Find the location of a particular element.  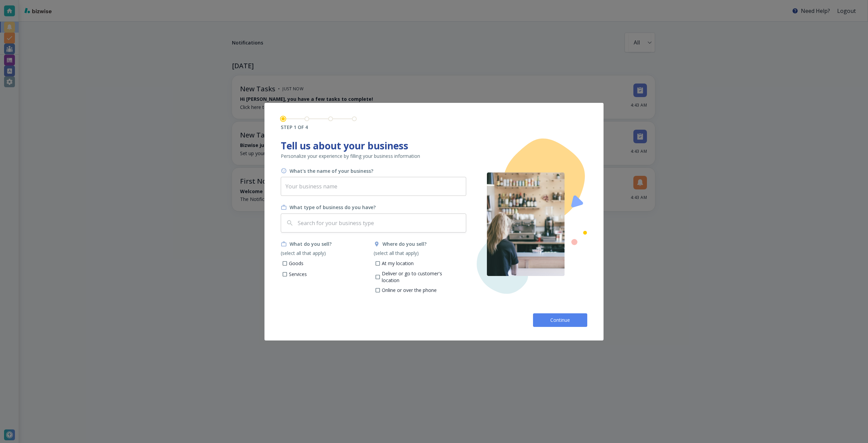

p: Deliver or go to customer's location is located at coordinates (421, 277).